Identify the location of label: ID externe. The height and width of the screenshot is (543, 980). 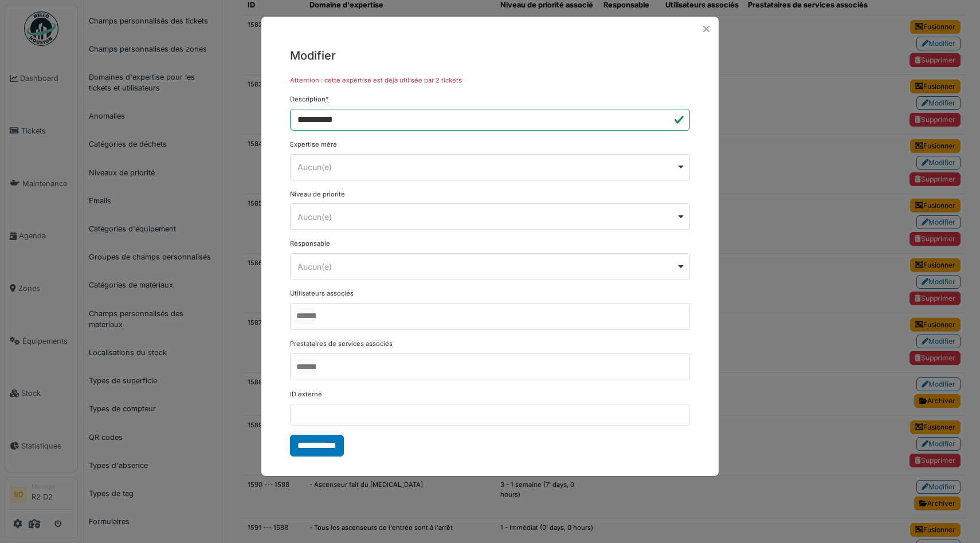
(306, 395).